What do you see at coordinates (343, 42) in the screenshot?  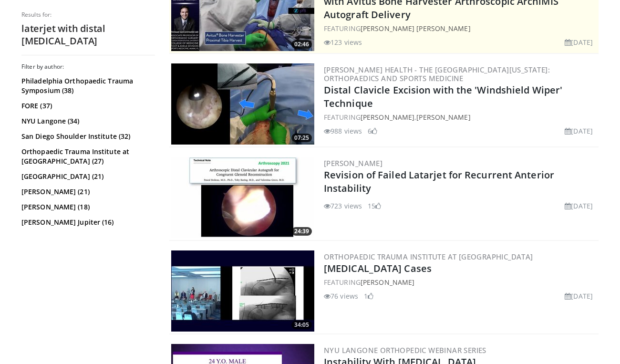 I see `li: 123 views` at bounding box center [343, 42].